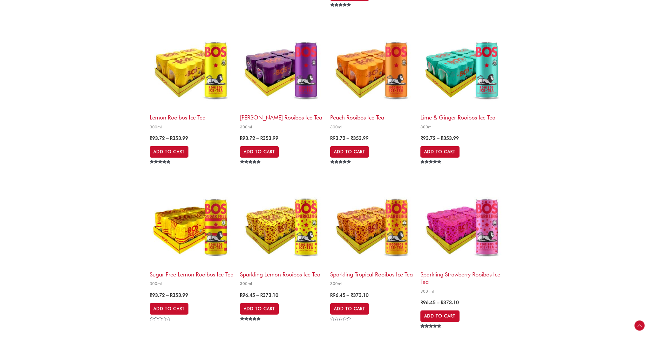  Describe the element at coordinates (350, 309) in the screenshot. I see `a: Select options for “Sparkling Tropical Rooibos Ice Tea”` at that location.